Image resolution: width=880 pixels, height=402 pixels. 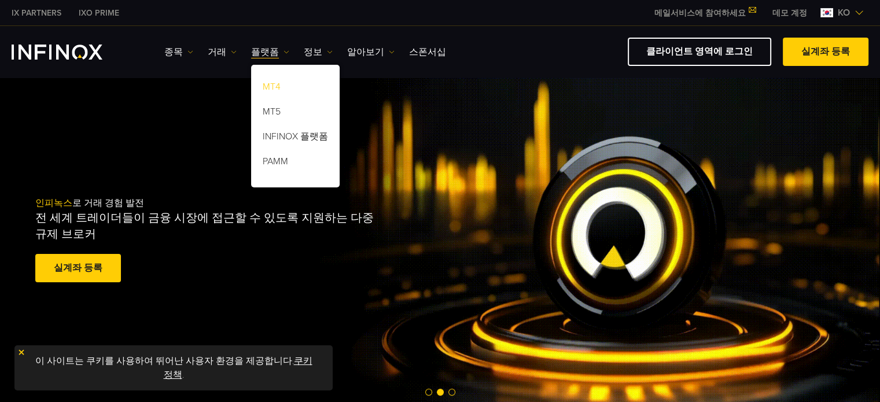 What do you see at coordinates (54, 203) in the screenshot?
I see `span: 인피녹스` at bounding box center [54, 203].